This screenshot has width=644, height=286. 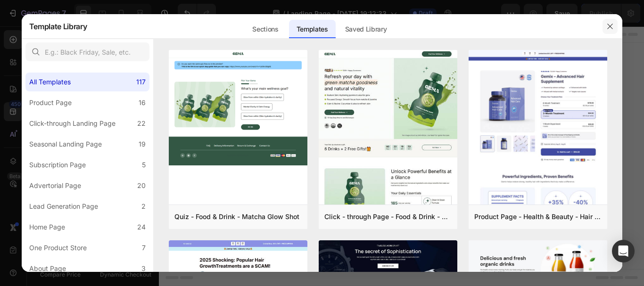 I want to click on div: 22, so click(x=141, y=123).